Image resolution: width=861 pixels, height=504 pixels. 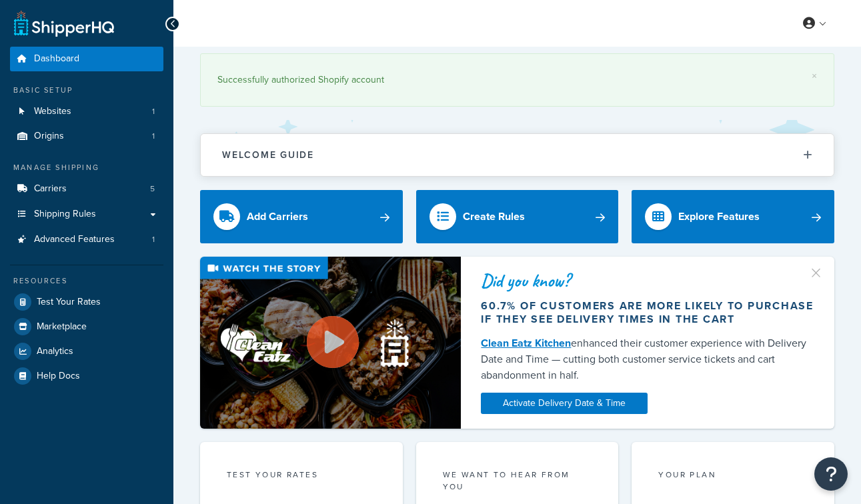 What do you see at coordinates (49, 136) in the screenshot?
I see `span: Origins` at bounding box center [49, 136].